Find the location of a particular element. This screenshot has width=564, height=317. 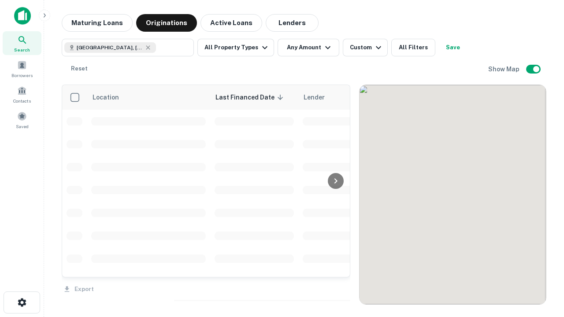

button: All Property Types is located at coordinates (236, 48).